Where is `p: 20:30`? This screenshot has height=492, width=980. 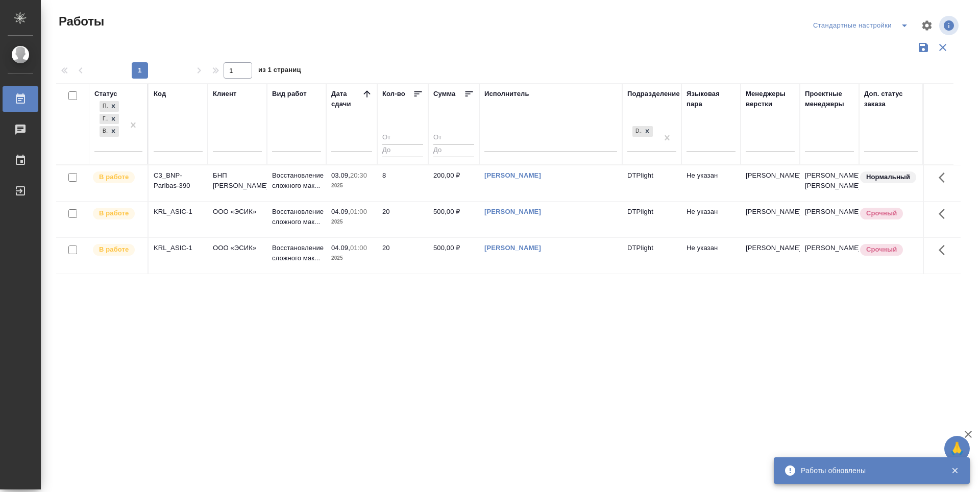 p: 20:30 is located at coordinates (358, 175).